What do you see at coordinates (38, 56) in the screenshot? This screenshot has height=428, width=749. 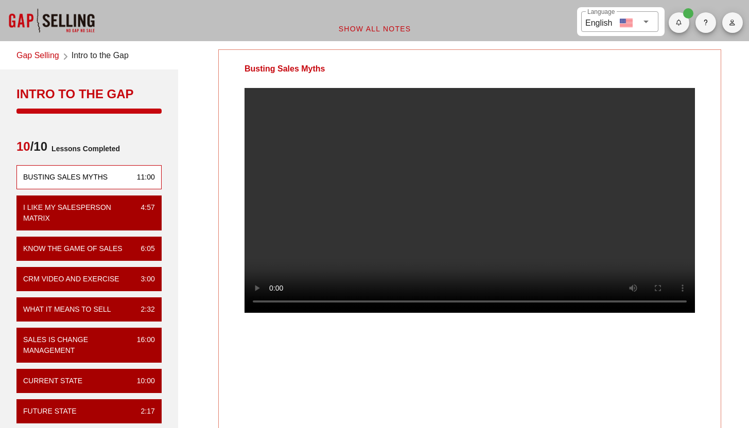 I see `a: Gap Selling` at bounding box center [38, 56].